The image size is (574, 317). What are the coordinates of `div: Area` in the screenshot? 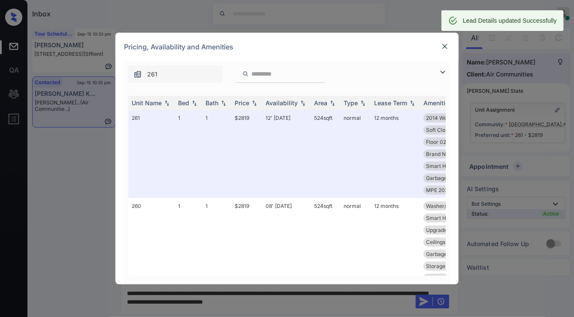 It's located at (321, 103).